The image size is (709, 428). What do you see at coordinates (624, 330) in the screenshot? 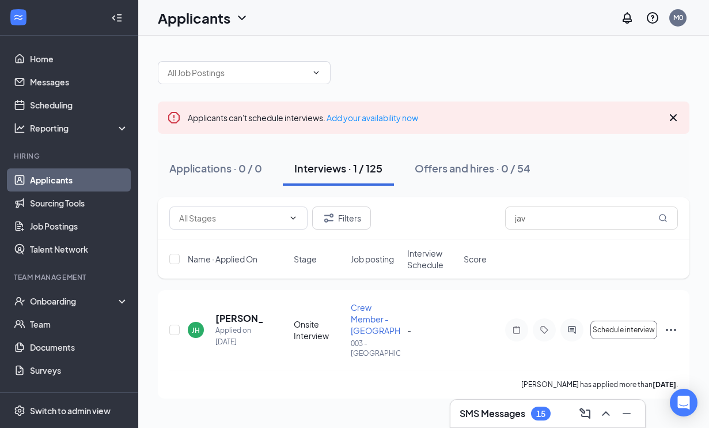
I see `span: Schedule interview` at bounding box center [624, 330].